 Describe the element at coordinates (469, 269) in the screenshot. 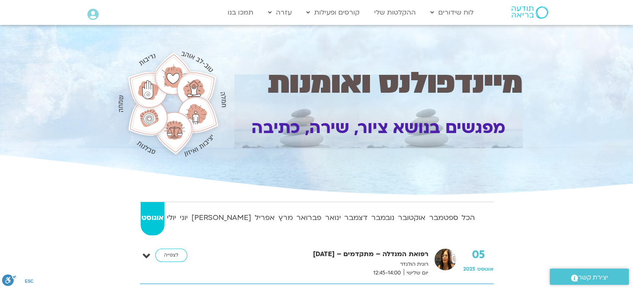

I see `span: 2025` at that location.